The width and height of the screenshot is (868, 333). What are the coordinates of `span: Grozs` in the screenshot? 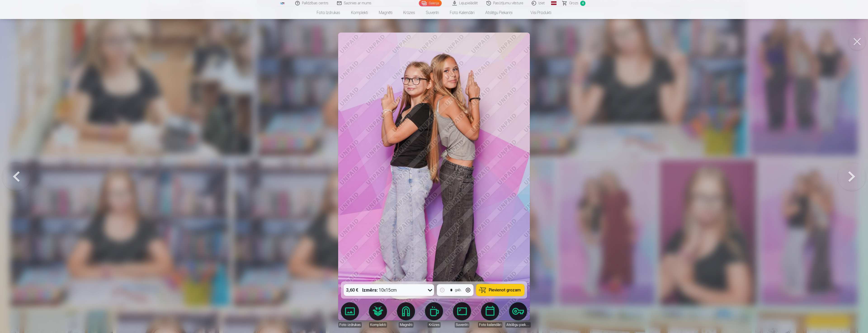 It's located at (574, 3).